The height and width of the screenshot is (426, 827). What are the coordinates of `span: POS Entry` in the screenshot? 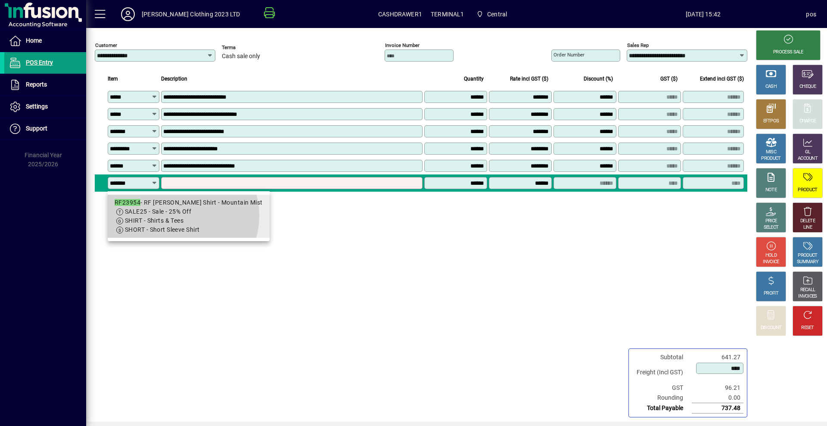 It's located at (39, 62).